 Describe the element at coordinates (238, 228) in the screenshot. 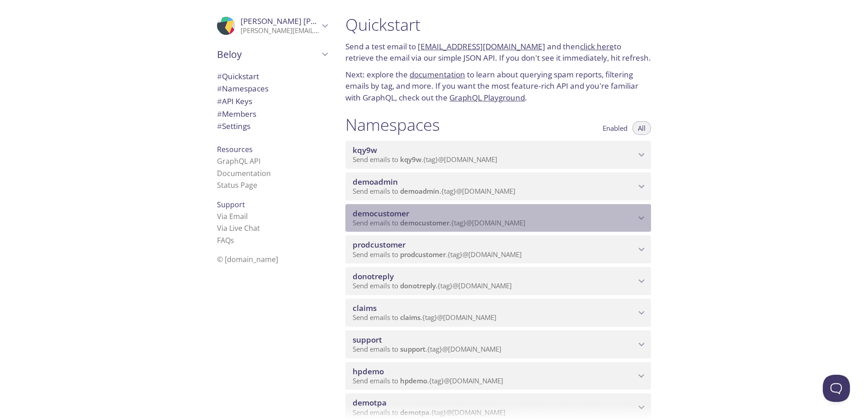

I see `a: Via Live Chat` at that location.